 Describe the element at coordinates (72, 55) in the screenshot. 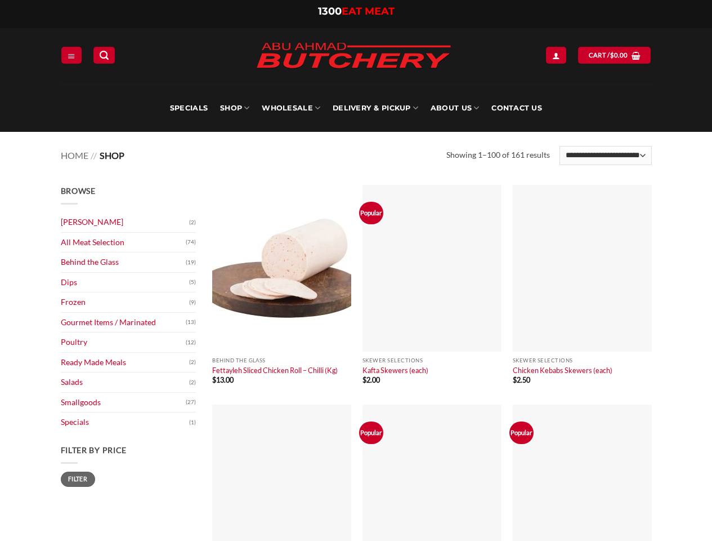

I see `a: Menu` at that location.